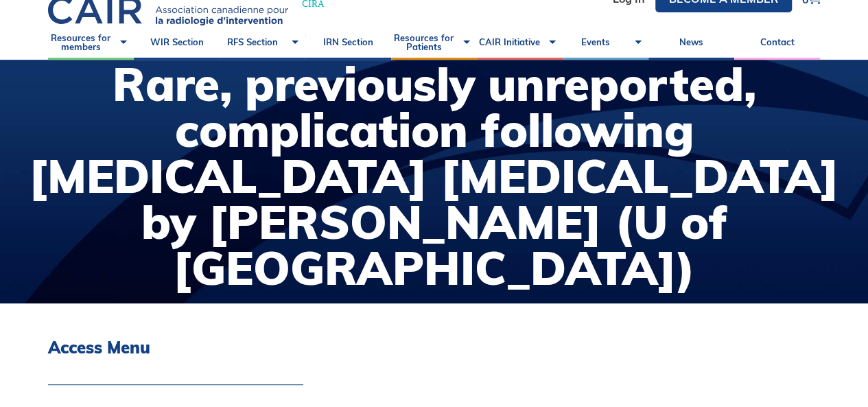 The height and width of the screenshot is (407, 868). What do you see at coordinates (348, 43) in the screenshot?
I see `a: IRN Section` at bounding box center [348, 43].